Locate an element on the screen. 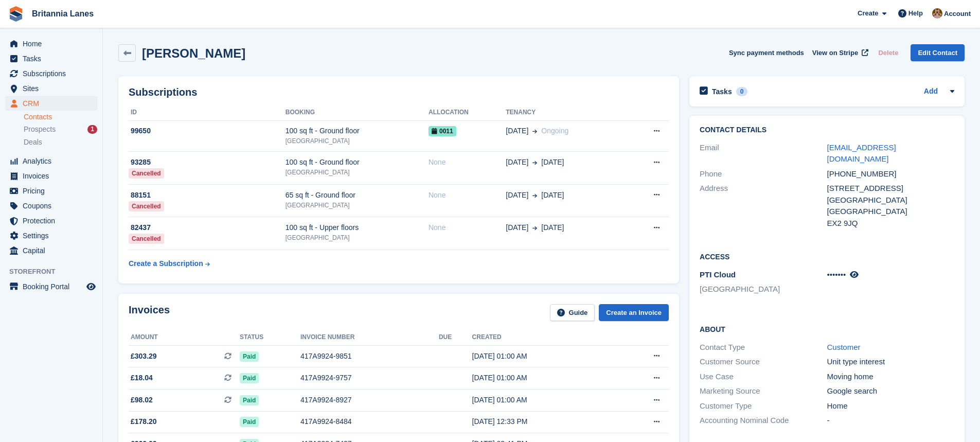 The height and width of the screenshot is (442, 980). th: Due is located at coordinates (455, 337).